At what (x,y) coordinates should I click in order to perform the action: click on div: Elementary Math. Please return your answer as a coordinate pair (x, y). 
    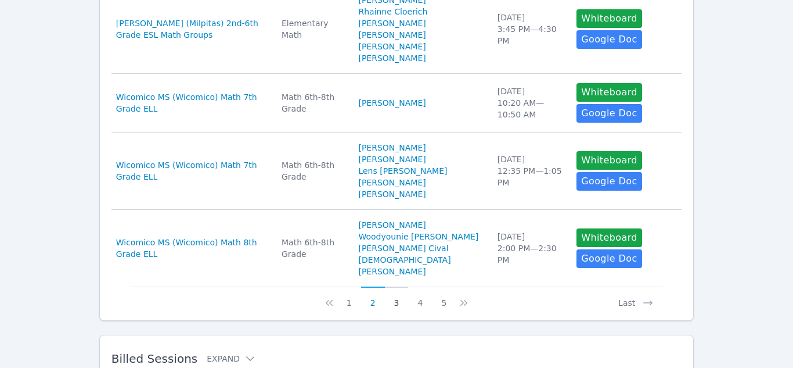
    Looking at the image, I should click on (313, 29).